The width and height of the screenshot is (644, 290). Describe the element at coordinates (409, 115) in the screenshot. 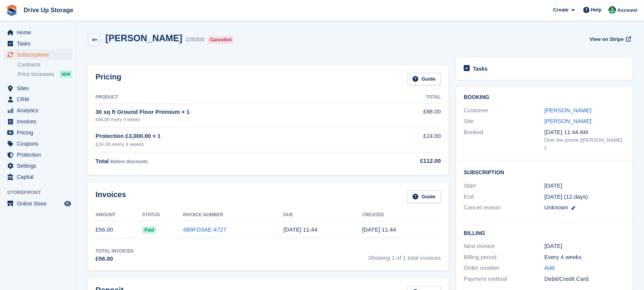

I see `td: £88.00` at that location.